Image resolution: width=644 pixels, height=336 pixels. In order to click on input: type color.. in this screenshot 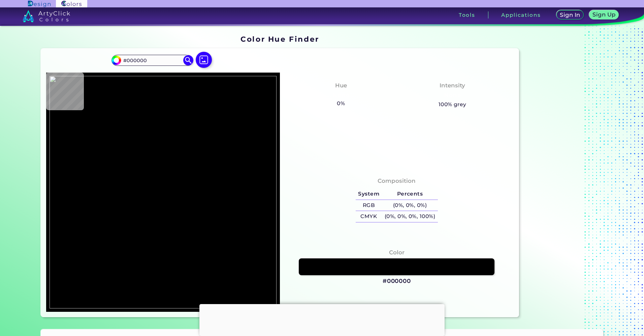, I will do `click(152, 60)`.